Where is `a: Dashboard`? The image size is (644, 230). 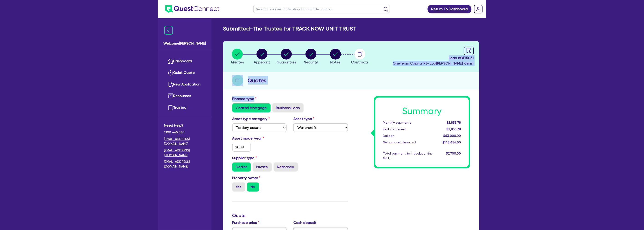
a: Dashboard is located at coordinates (185, 61).